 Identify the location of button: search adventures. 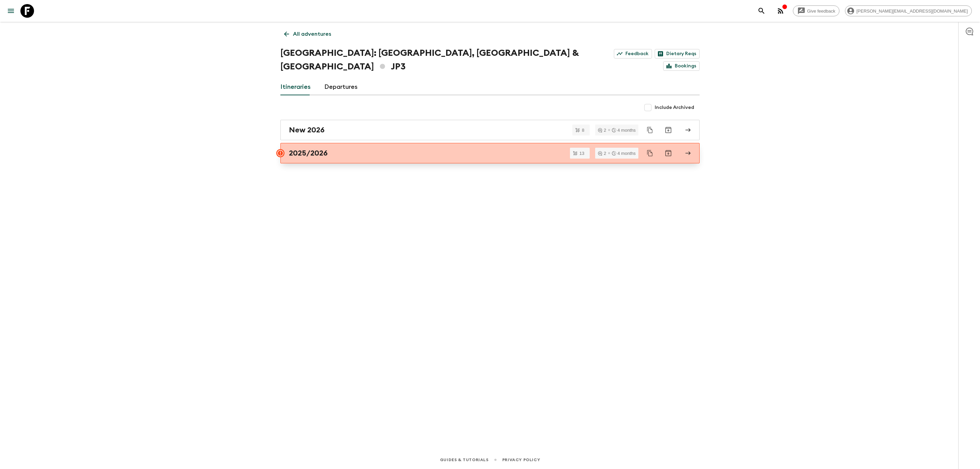
(762, 11).